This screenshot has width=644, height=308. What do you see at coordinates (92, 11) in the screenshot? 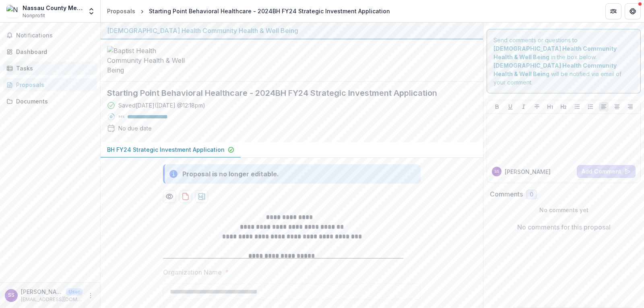
I see `button: Open entity switcher` at bounding box center [92, 11].